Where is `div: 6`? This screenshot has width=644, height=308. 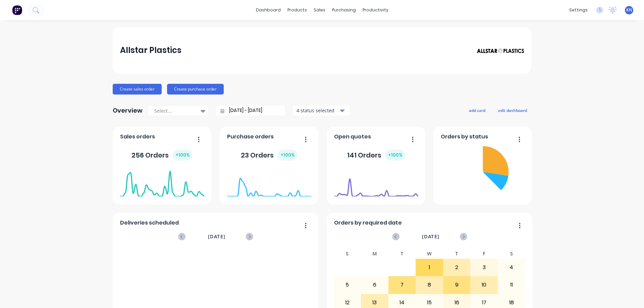
div: 6 is located at coordinates (375, 285).